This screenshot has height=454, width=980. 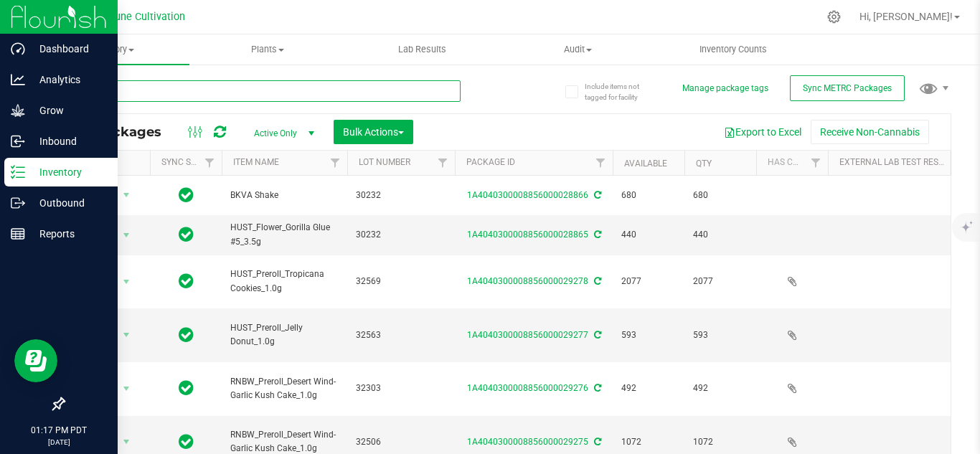 What do you see at coordinates (262, 91) in the screenshot?
I see `input: Search Package ID, Item Name, SKU, Lot or Part Number...` at bounding box center [262, 91].